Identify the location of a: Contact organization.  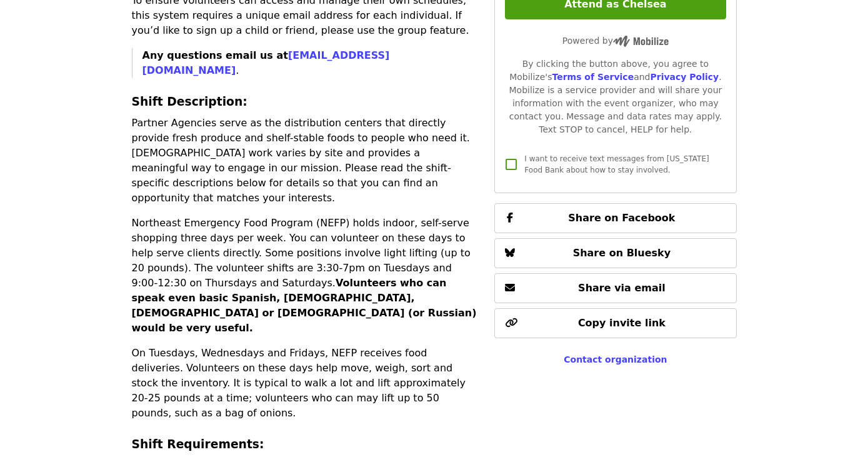
(615, 359).